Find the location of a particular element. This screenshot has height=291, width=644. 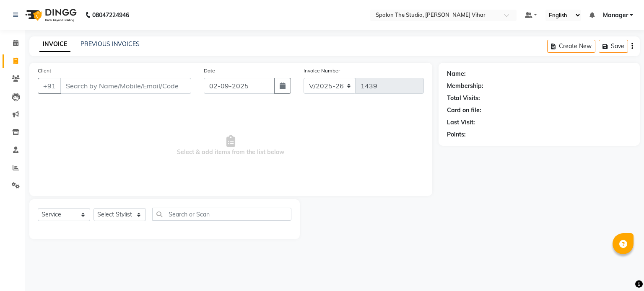

button: Create New is located at coordinates (571, 46).